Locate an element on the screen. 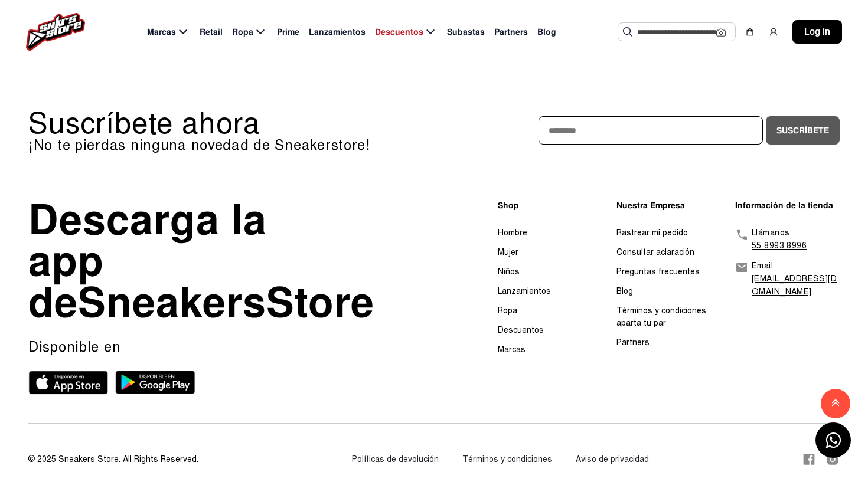 The height and width of the screenshot is (495, 868). span: Lanzamientos is located at coordinates (337, 32).